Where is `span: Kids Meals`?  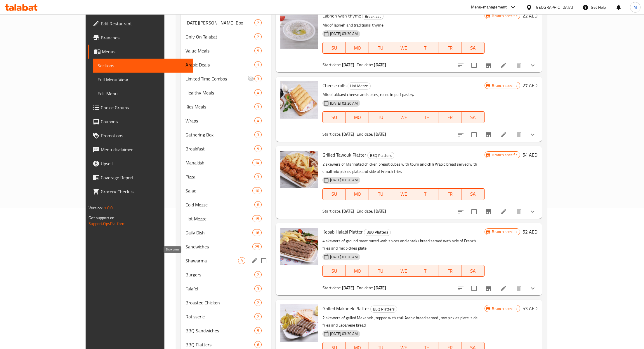
span: Kids Meals is located at coordinates (220, 107).